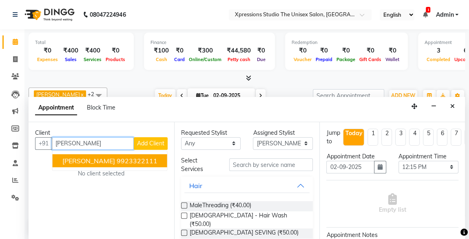 Image resolution: width=469 pixels, height=239 pixels. Describe the element at coordinates (414, 137) in the screenshot. I see `li: 4` at that location.